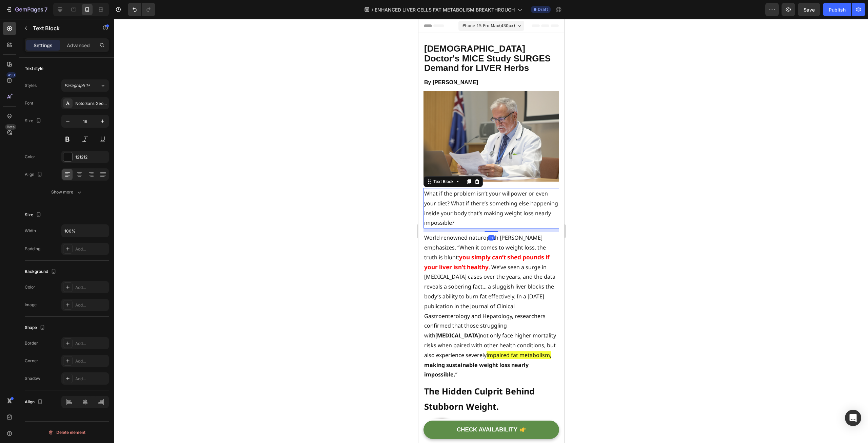  What do you see at coordinates (30, 86) in the screenshot?
I see `div: Styles` at bounding box center [30, 86].